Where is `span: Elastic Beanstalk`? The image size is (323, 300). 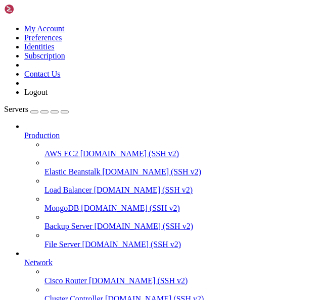 span: Elastic Beanstalk is located at coordinates (72, 172).